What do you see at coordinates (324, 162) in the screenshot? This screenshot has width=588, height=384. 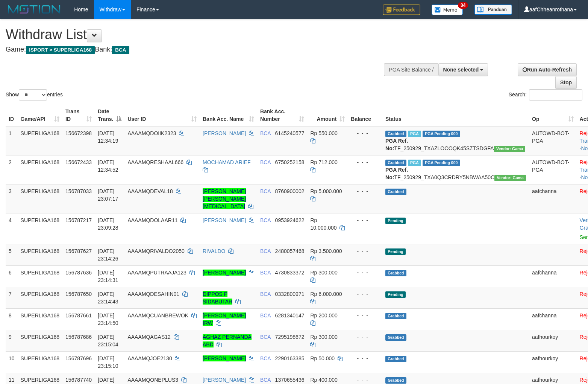 I see `span: Rp 712.000` at bounding box center [324, 162].